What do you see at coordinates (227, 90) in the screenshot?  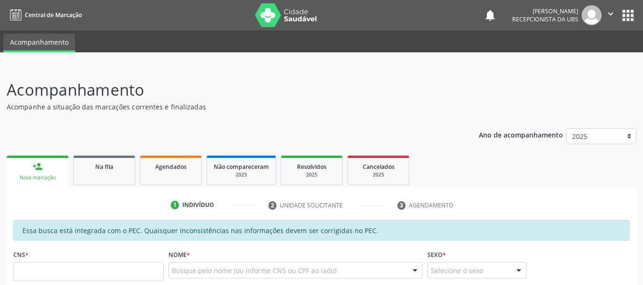 I see `p: Acompanhamento` at bounding box center [227, 90].